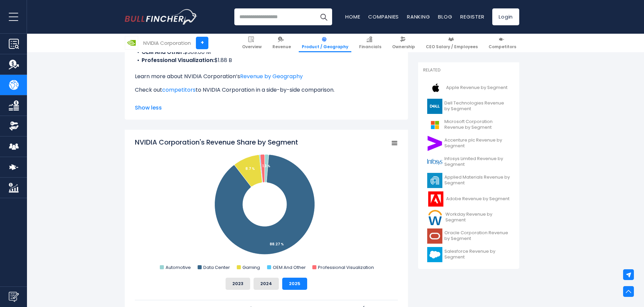  What do you see at coordinates (434, 254) in the screenshot?
I see `img: CRM logo` at bounding box center [434, 254].